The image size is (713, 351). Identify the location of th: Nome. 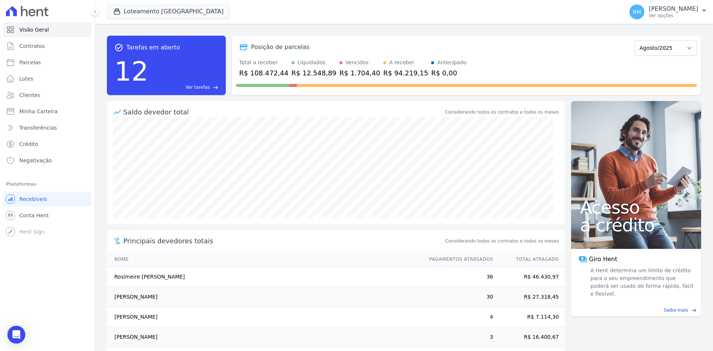
(264, 259).